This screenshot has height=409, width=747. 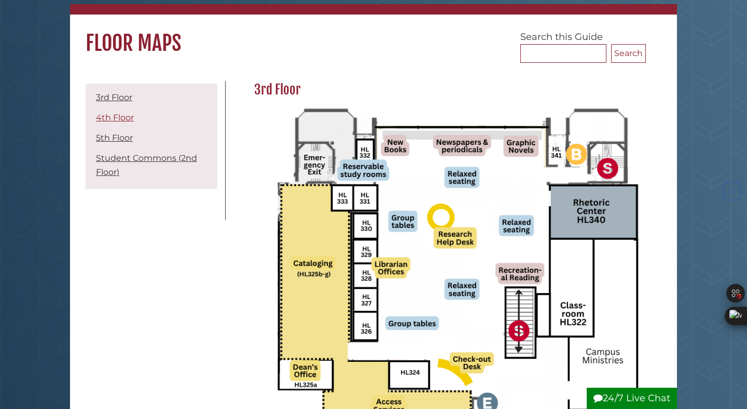 I want to click on a: 4th Floor, so click(x=115, y=117).